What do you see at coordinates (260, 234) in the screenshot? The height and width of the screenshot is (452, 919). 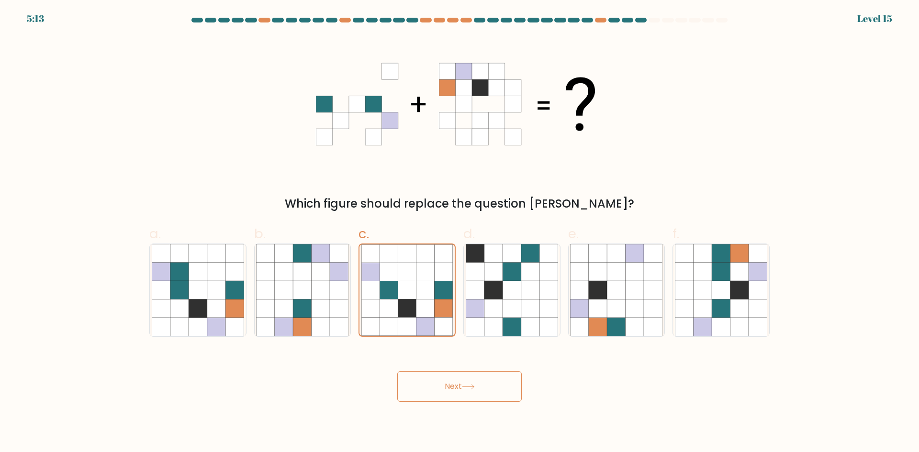 I see `span: b.` at bounding box center [260, 234].